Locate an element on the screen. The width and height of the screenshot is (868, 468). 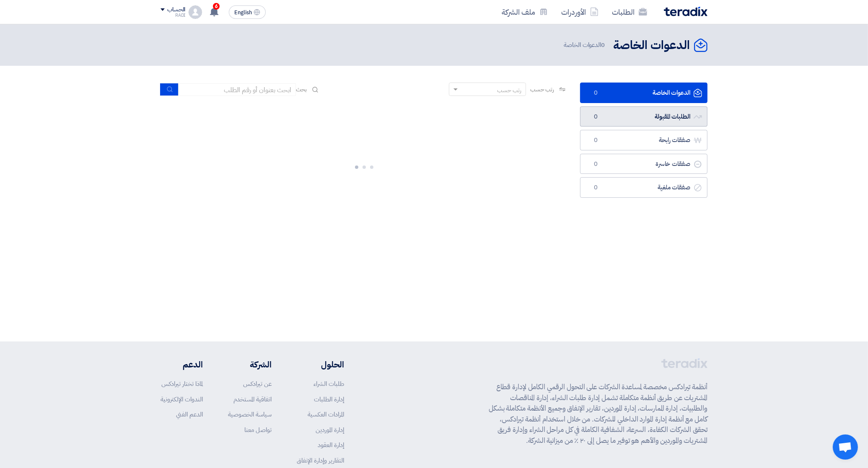
p: أنظمة تيرادكس مخصصة لمساعدة الشركات على التحول الرقمي الكامل لإدارة قطاع المشتريات عن طريق أنظمة ... is located at coordinates (598, 414).